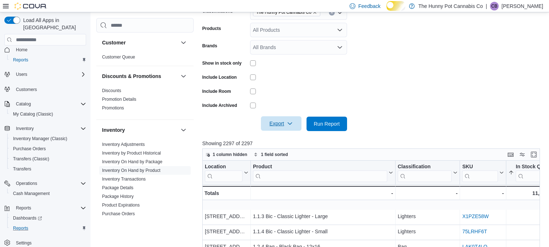 The image size is (549, 247). Describe the element at coordinates (48, 114) in the screenshot. I see `span: My Catalog (Classic)` at that location.